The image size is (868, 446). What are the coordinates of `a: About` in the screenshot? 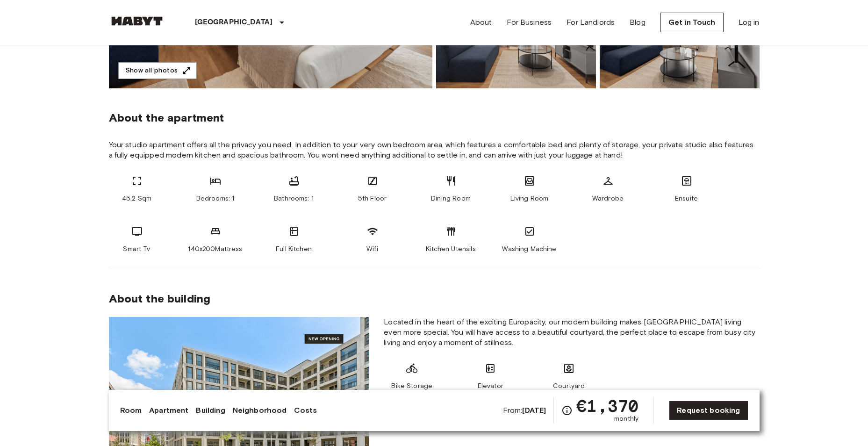 It's located at (481, 23).